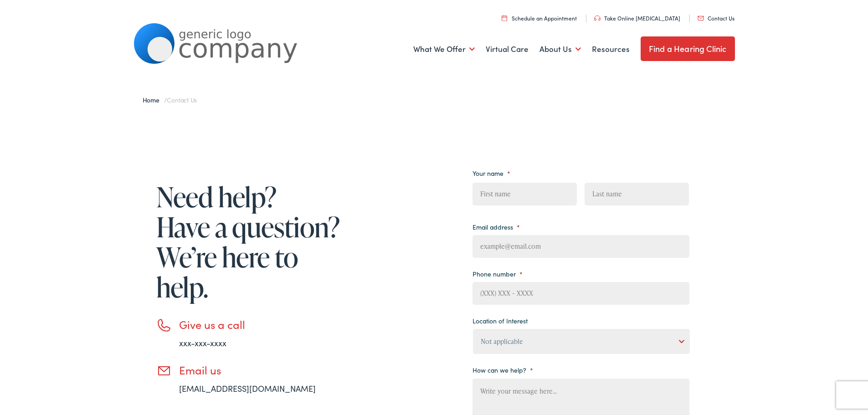 This screenshot has width=868, height=415. I want to click on input: (XXX) XXX - XXXX, so click(581, 294).